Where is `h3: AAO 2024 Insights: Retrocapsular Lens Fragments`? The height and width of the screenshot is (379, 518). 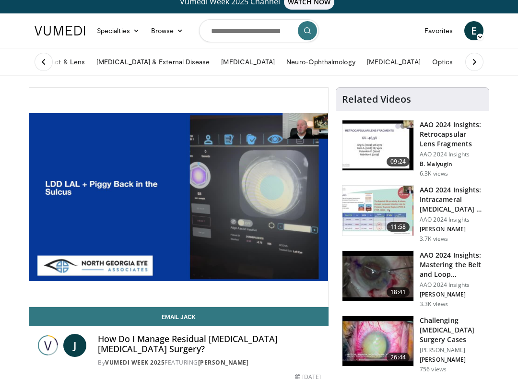
h3: AAO 2024 Insights: Retrocapsular Lens Fragments is located at coordinates (452, 134).